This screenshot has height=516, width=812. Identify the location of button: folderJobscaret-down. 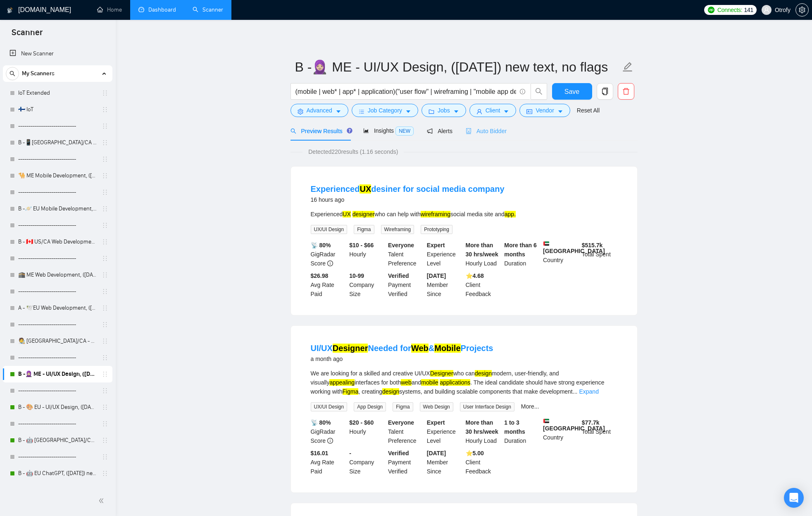
(444, 110).